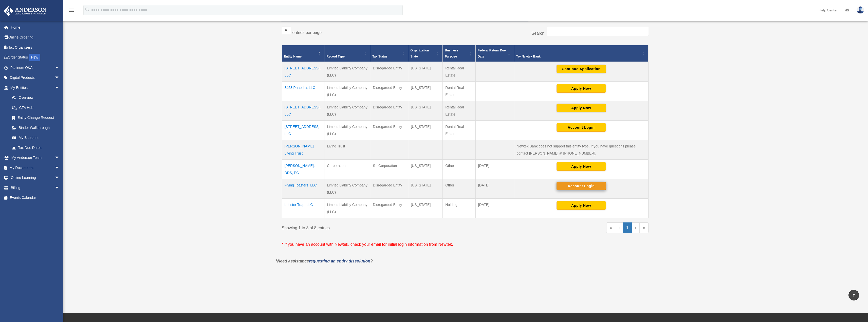  What do you see at coordinates (619, 228) in the screenshot?
I see `a: Previous` at bounding box center [619, 228].